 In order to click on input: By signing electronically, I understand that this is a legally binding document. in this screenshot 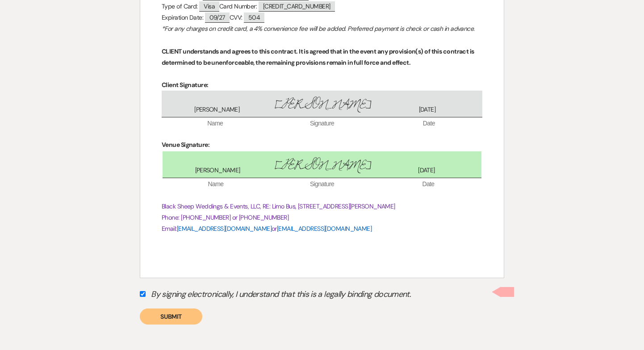, I will do `click(142, 293)`.